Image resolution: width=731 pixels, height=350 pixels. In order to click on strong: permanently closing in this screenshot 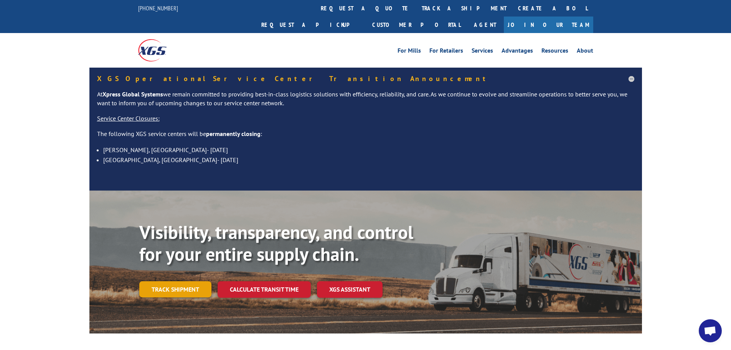, I will do `click(233, 134)`.